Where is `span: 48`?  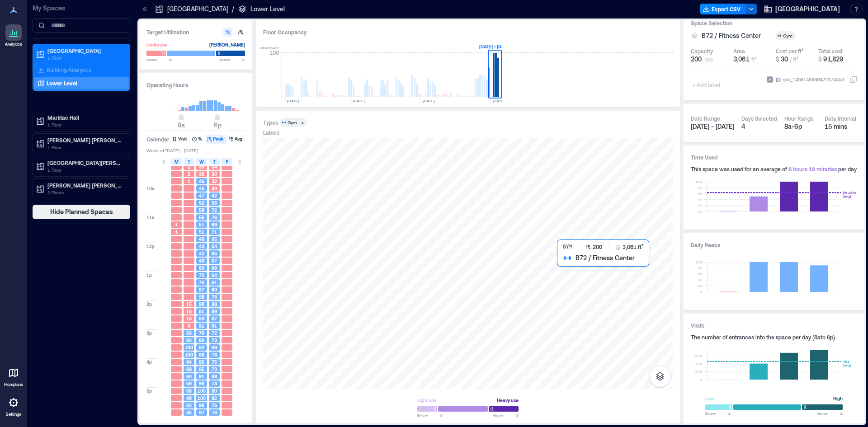
span: 48 is located at coordinates (201, 239).